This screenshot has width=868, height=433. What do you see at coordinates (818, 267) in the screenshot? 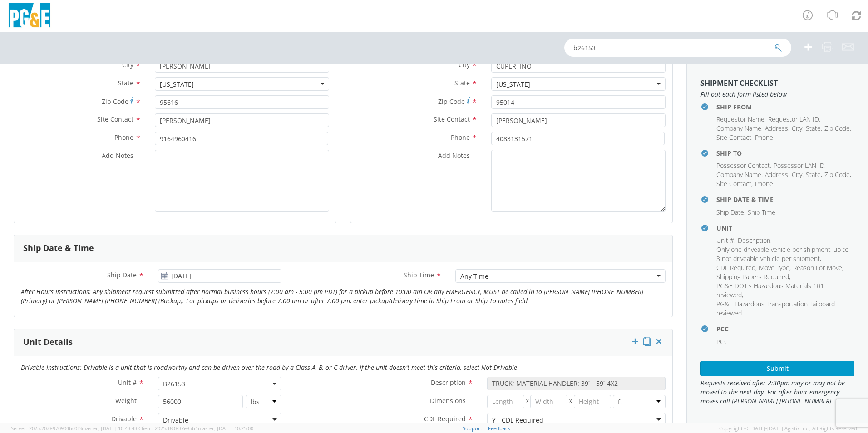
I see `span: Reason For Move` at bounding box center [818, 267].